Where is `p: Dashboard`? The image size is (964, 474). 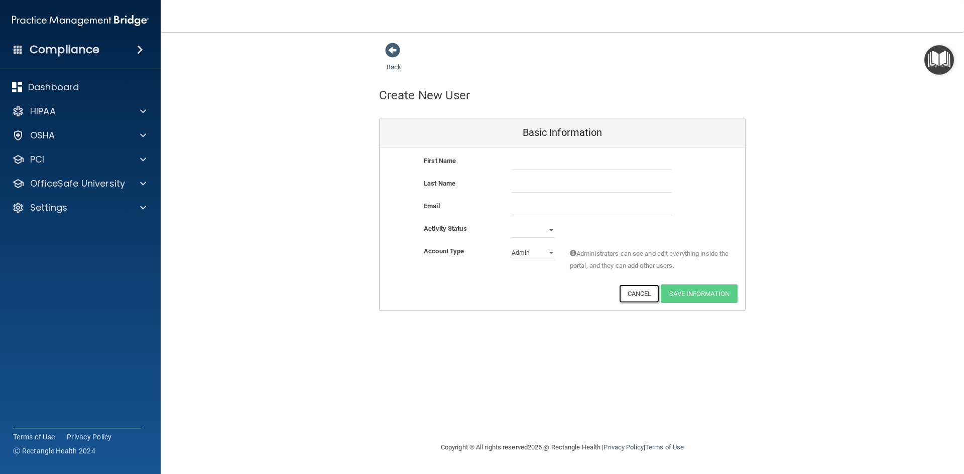 p: Dashboard is located at coordinates (53, 87).